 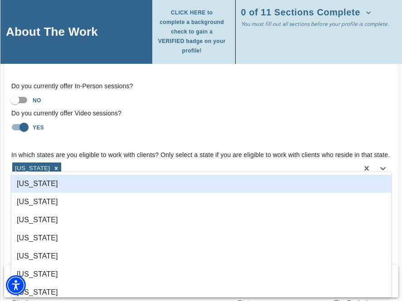 I want to click on h6: In which states are you eligible to work with clients? Only select a state if you are eligible to..., so click(x=201, y=155).